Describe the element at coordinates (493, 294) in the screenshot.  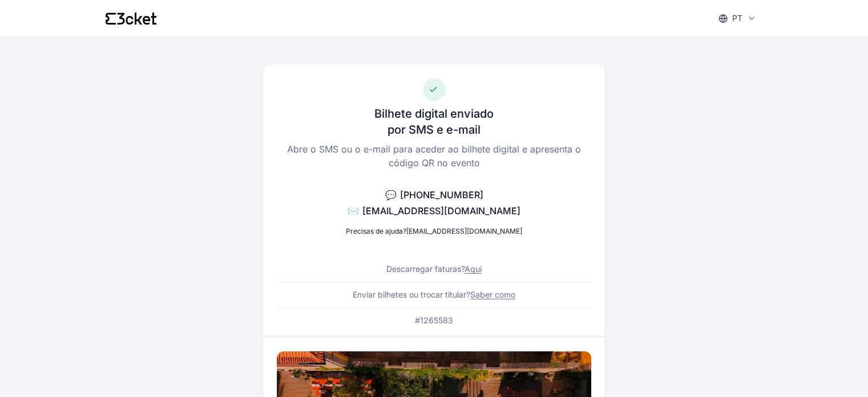
I see `a: Saber como` at that location.